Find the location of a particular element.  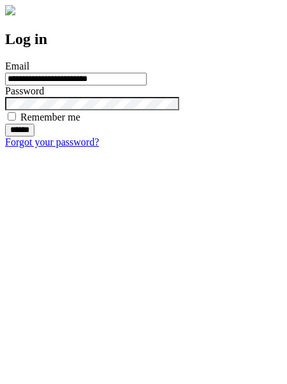

label: Password is located at coordinates (24, 91).